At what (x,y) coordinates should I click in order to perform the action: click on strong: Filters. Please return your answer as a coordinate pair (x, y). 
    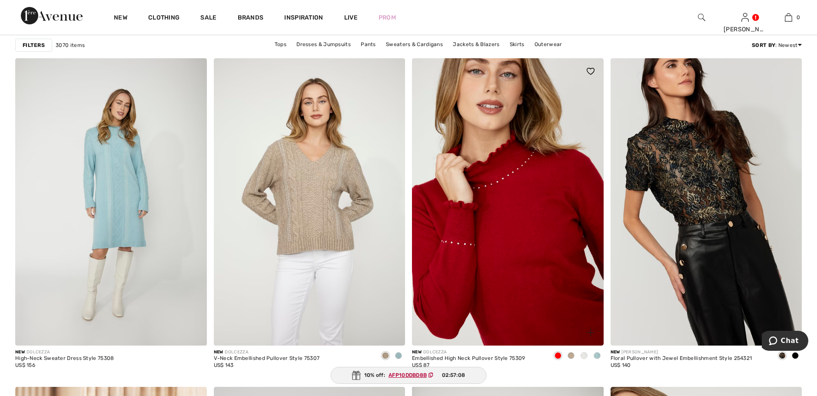
    Looking at the image, I should click on (33, 45).